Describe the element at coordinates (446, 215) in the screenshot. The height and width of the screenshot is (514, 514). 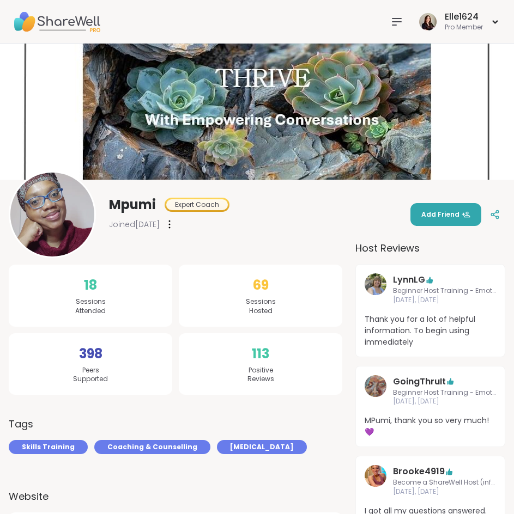
I see `span: Add Friend` at that location.